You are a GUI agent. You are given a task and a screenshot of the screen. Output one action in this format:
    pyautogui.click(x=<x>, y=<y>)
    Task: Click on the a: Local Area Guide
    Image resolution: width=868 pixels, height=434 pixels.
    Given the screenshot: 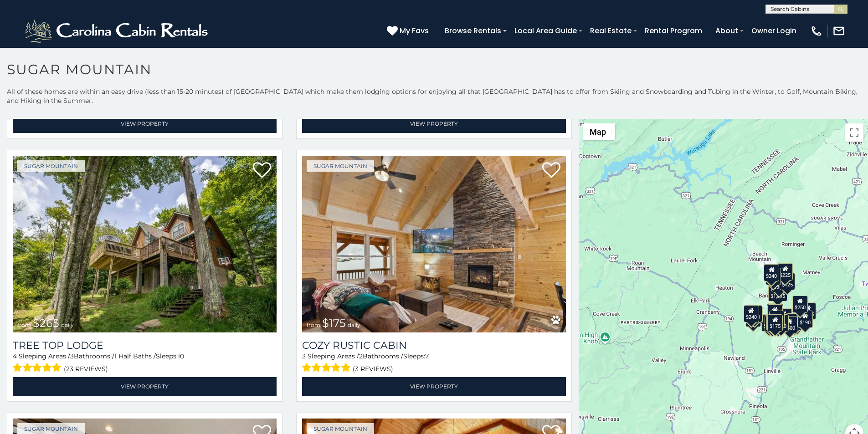 What is the action you would take?
    pyautogui.click(x=545, y=30)
    